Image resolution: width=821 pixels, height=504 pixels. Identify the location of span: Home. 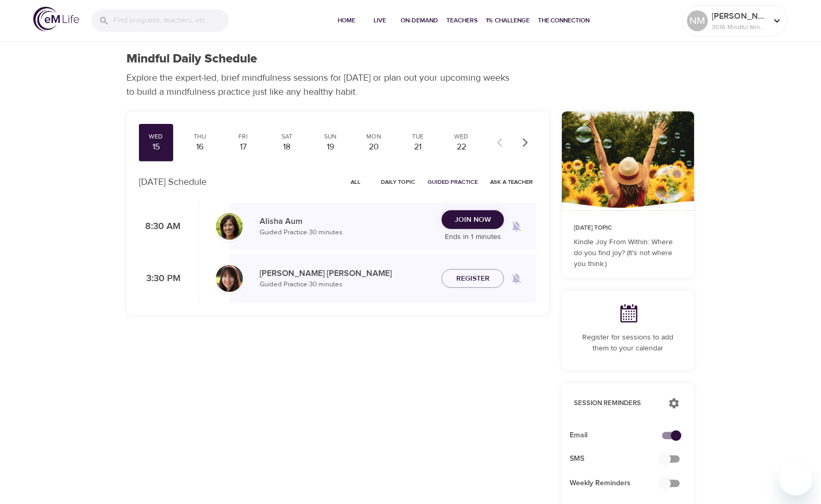
(347, 20).